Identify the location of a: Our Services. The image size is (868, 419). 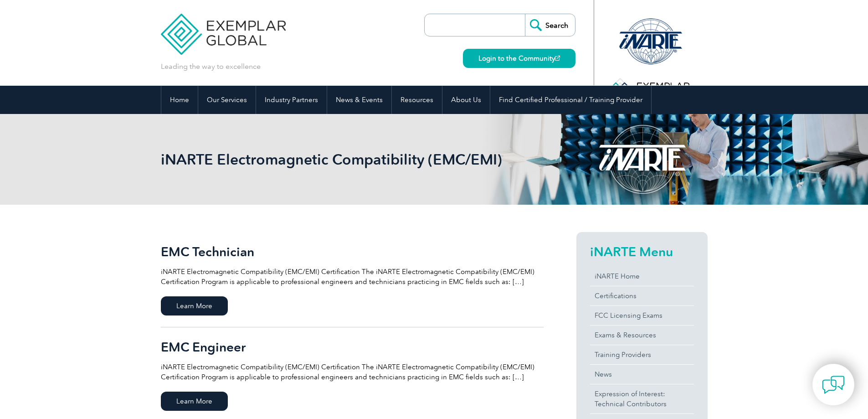
(227, 100).